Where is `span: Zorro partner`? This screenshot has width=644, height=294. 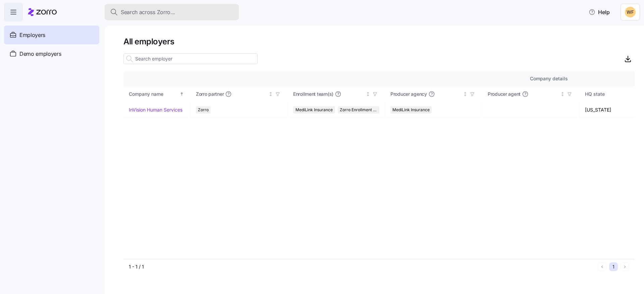
span: Zorro partner is located at coordinates (209, 94).